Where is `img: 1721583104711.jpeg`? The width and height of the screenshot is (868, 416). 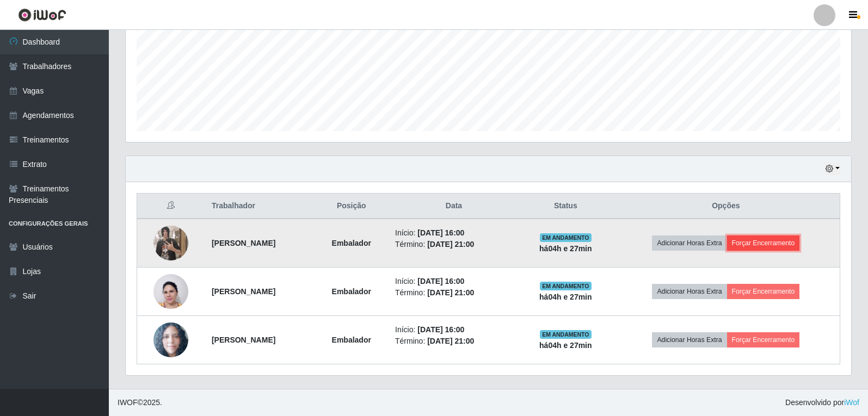
img: 1721583104711.jpeg is located at coordinates (171, 244).